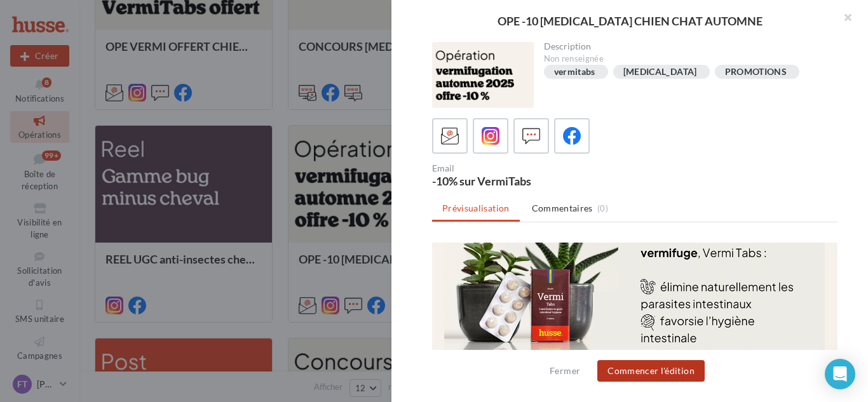 The image size is (868, 402). Describe the element at coordinates (840, 374) in the screenshot. I see `div: Open Intercom Messenger` at that location.